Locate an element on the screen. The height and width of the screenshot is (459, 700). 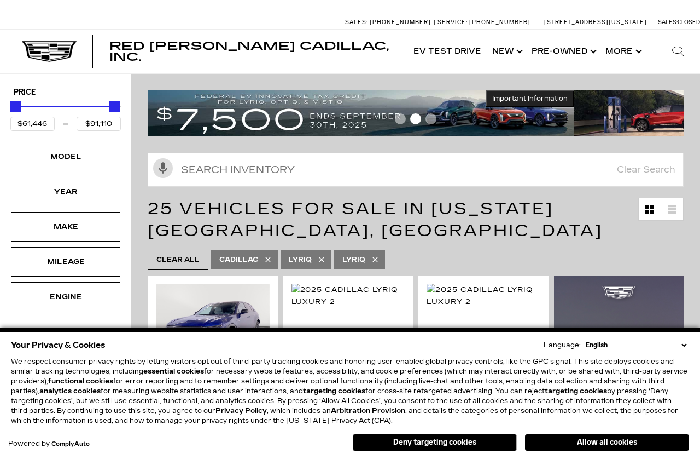
a: New is located at coordinates (507, 51).